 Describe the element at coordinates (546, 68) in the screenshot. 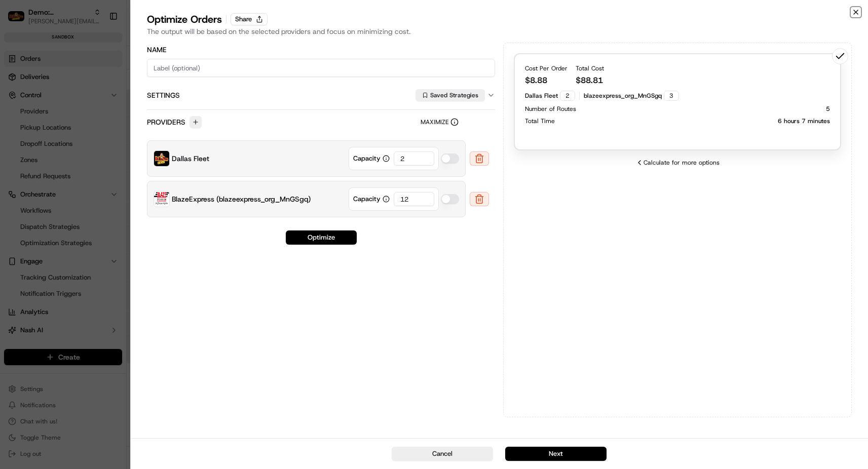

I see `p: Cost Per Order` at that location.